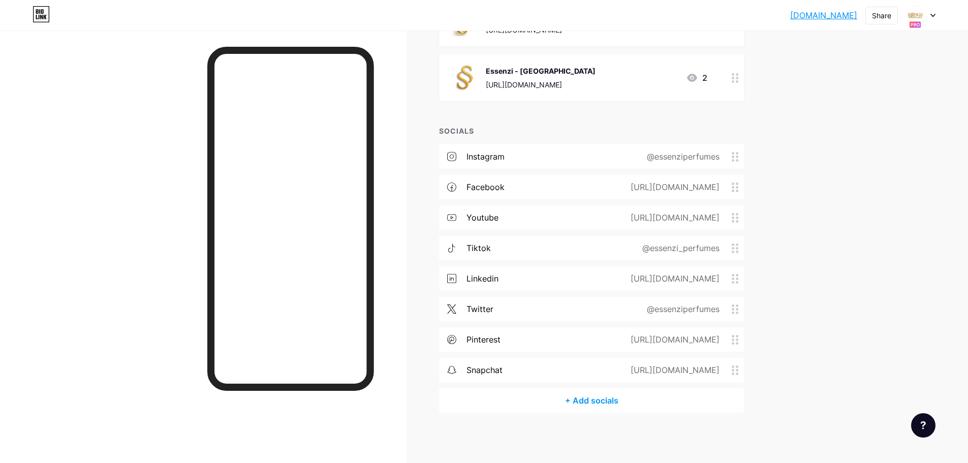  What do you see at coordinates (696, 78) in the screenshot?
I see `div: 2` at bounding box center [696, 78].